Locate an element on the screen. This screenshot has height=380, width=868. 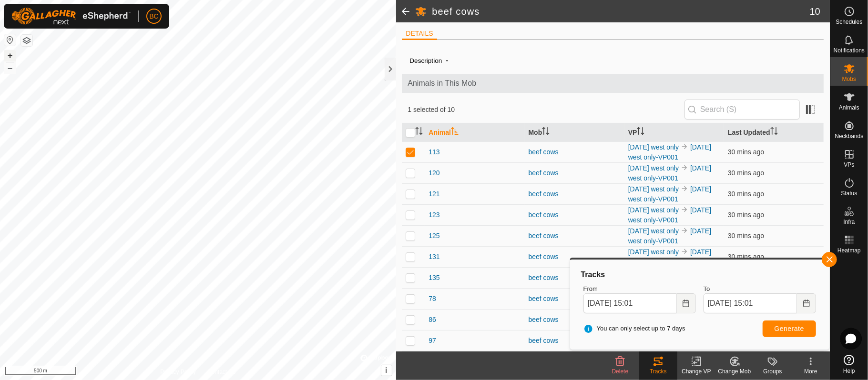
label: To is located at coordinates (760, 290).